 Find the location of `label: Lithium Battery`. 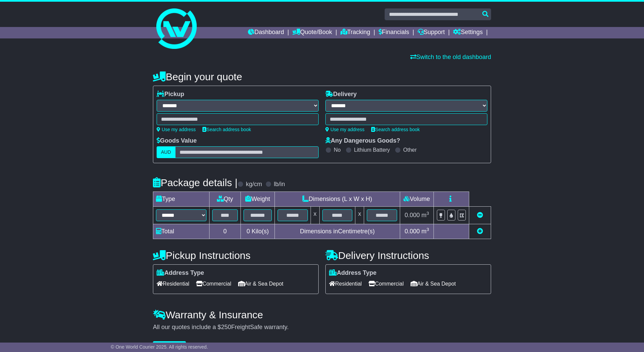

label: Lithium Battery is located at coordinates (372, 150).